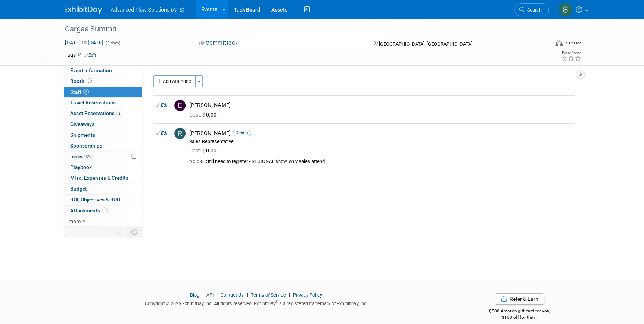 This screenshot has width=644, height=324. What do you see at coordinates (573, 43) in the screenshot?
I see `div: In-Person` at bounding box center [573, 43].